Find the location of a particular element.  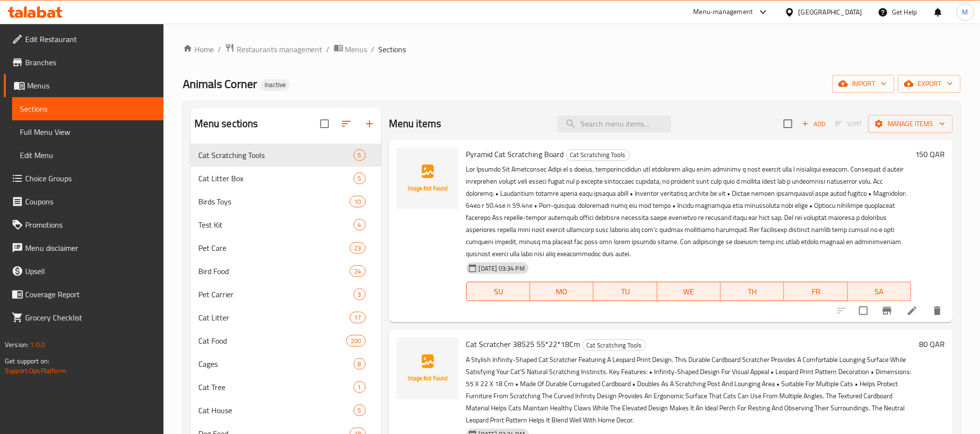

button: MO is located at coordinates (561, 291).